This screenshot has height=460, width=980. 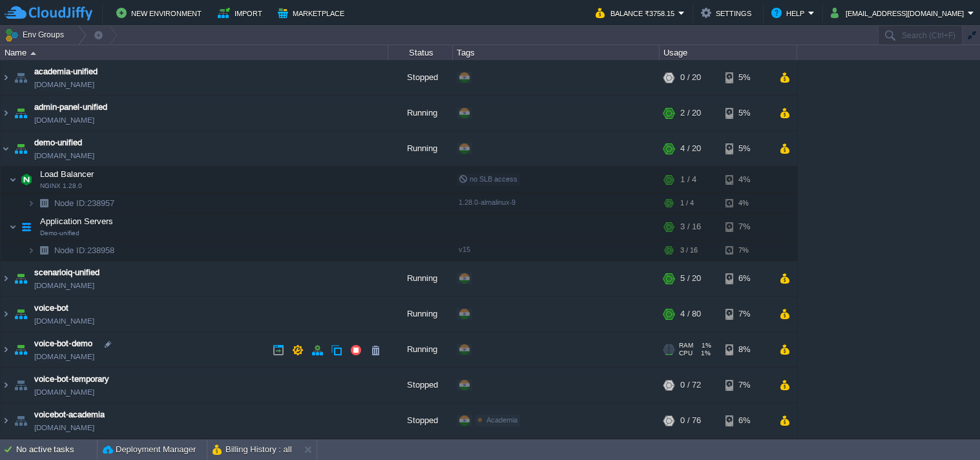 What do you see at coordinates (690, 314) in the screenshot?
I see `div: 4 / 80` at bounding box center [690, 314].